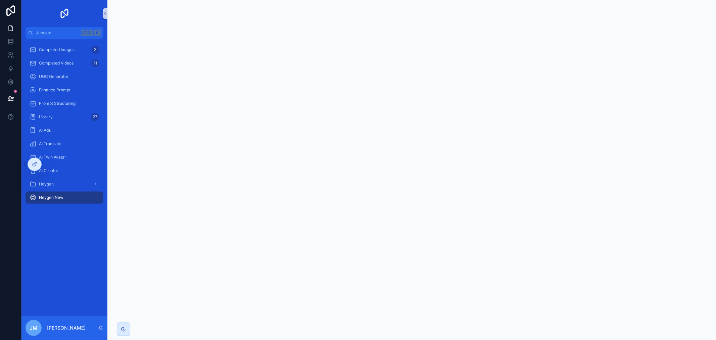 This screenshot has height=340, width=716. I want to click on span: AI Creator, so click(49, 170).